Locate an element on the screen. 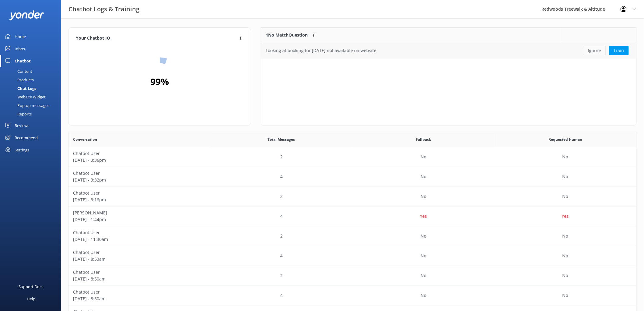 The height and width of the screenshot is (311, 644). div: Reports is located at coordinates (18, 114).